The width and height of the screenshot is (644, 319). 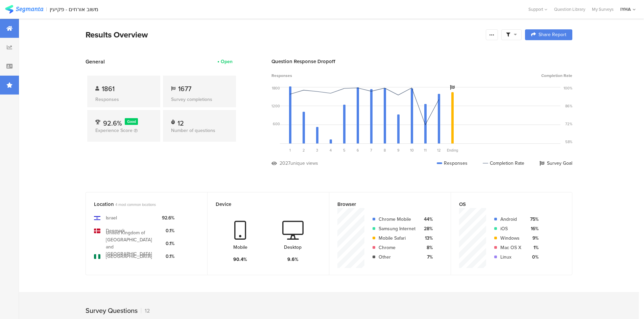 I want to click on div: Browser, so click(x=384, y=204).